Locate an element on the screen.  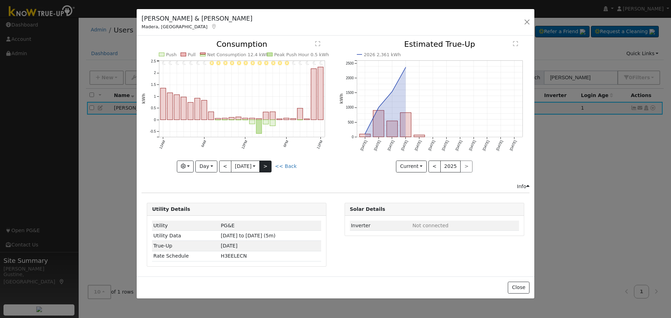
text: 1 is located at coordinates (155, 96).